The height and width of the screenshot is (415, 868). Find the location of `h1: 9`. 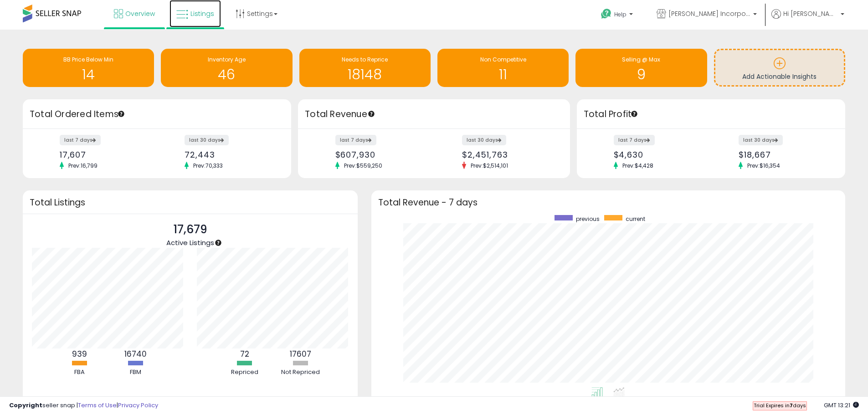

h1: 9 is located at coordinates (641, 74).